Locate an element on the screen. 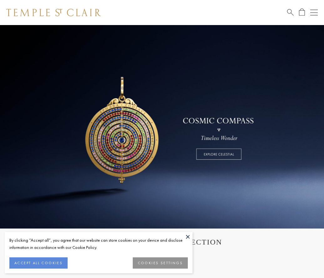  a: Search is located at coordinates (290, 12).